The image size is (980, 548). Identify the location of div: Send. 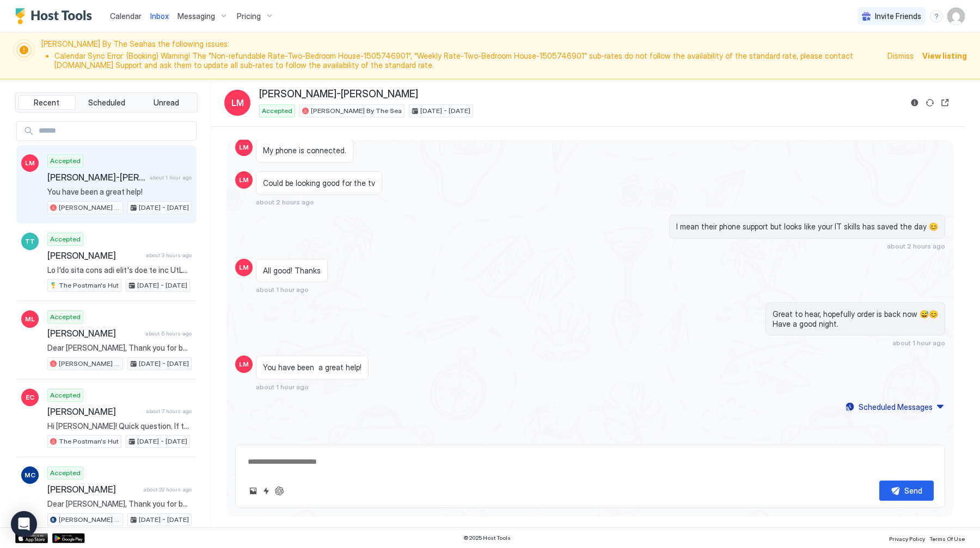
(913, 490).